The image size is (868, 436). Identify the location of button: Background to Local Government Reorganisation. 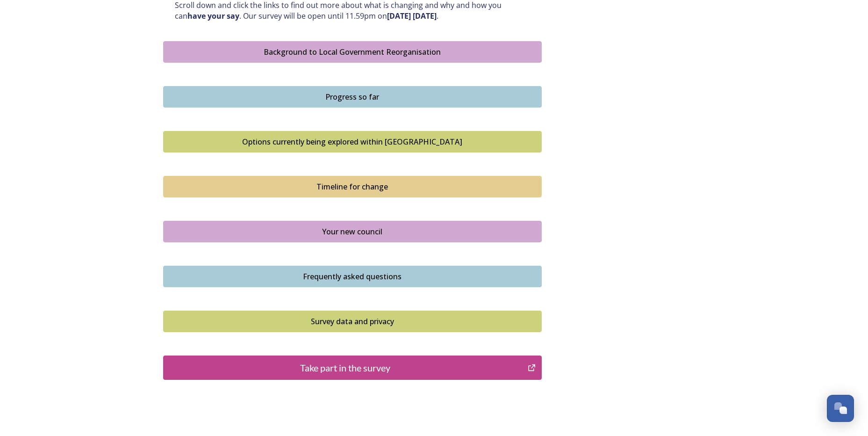
(352, 52).